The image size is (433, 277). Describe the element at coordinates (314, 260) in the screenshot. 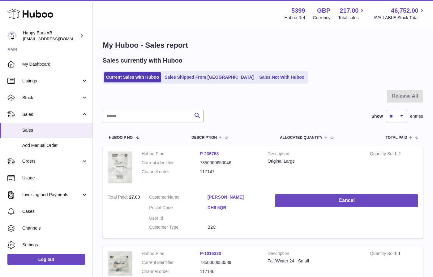

I see `div: Fall/Winter 24 - Small` at that location.